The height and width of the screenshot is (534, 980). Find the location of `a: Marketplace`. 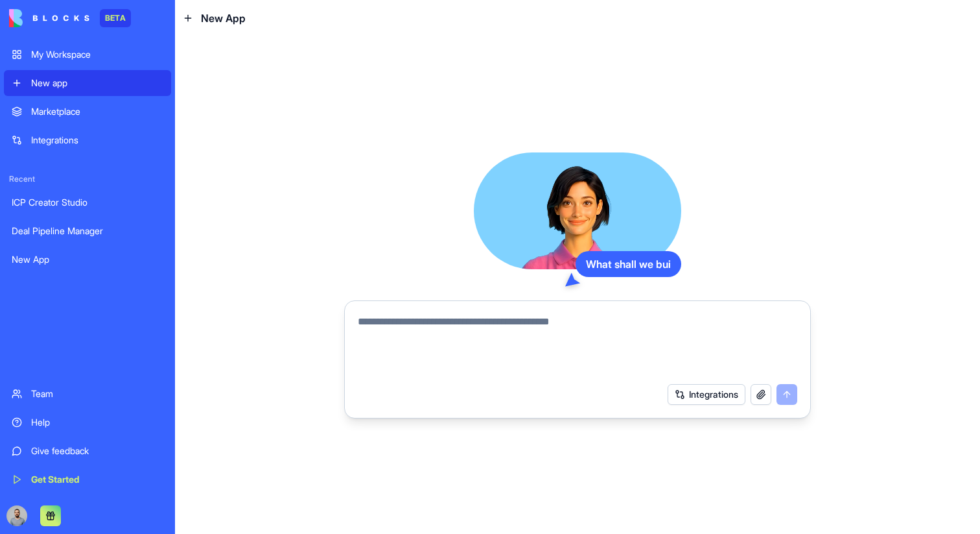

a: Marketplace is located at coordinates (87, 112).